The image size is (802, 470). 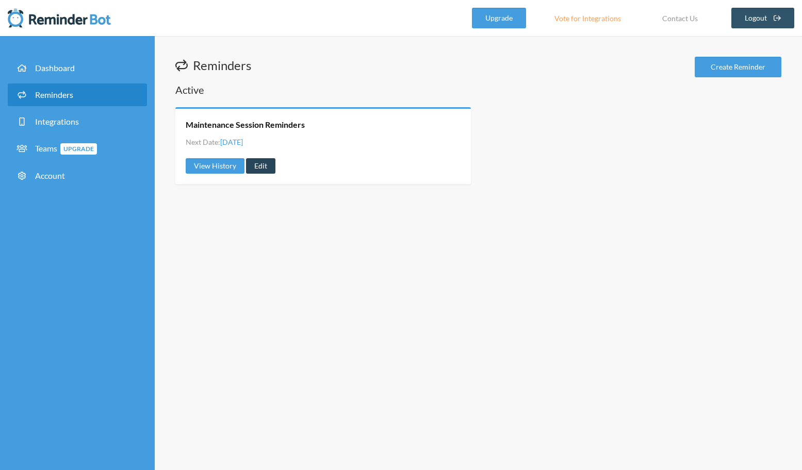 What do you see at coordinates (78, 149) in the screenshot?
I see `span: Upgrade` at bounding box center [78, 149].